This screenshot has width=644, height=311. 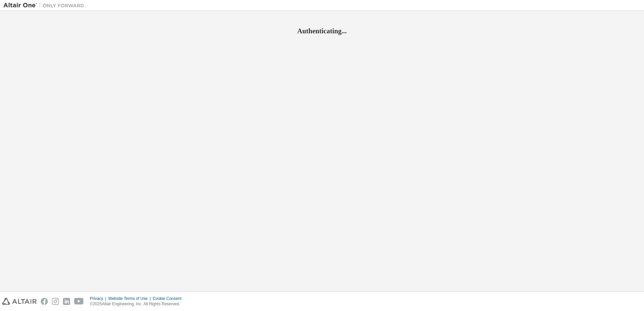 I want to click on div: Privacy, so click(x=99, y=298).